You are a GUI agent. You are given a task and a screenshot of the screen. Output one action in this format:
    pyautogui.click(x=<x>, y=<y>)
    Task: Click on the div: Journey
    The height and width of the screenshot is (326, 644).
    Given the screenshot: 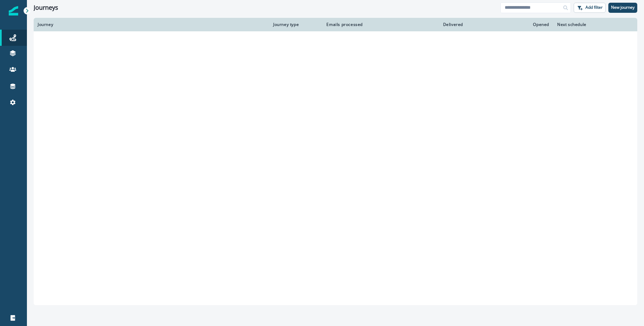 What is the action you would take?
    pyautogui.click(x=151, y=25)
    